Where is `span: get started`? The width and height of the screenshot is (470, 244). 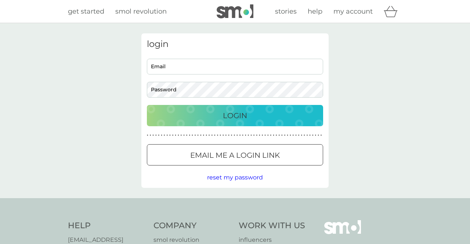 span: get started is located at coordinates (86, 11).